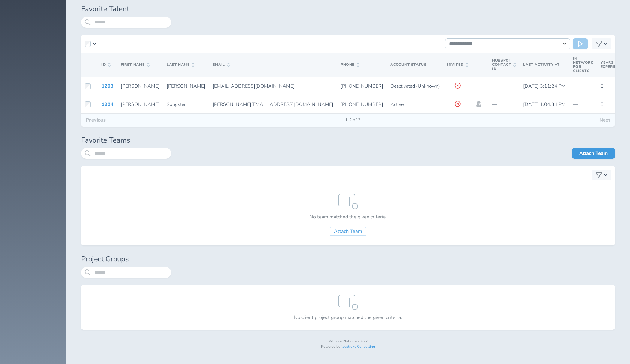 Image resolution: width=630 pixels, height=364 pixels. Describe the element at coordinates (581, 44) in the screenshot. I see `button: Run Action` at that location.